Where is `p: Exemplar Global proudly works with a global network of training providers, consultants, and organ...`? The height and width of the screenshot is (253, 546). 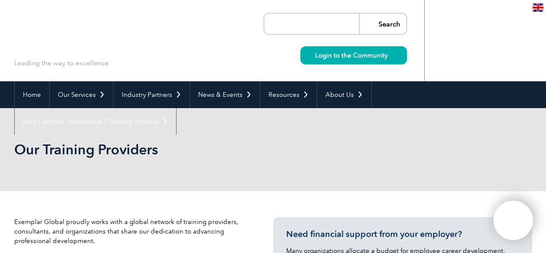 p: Exemplar Global proudly works with a global network of training providers, consultants, and organ... is located at coordinates (131, 231).